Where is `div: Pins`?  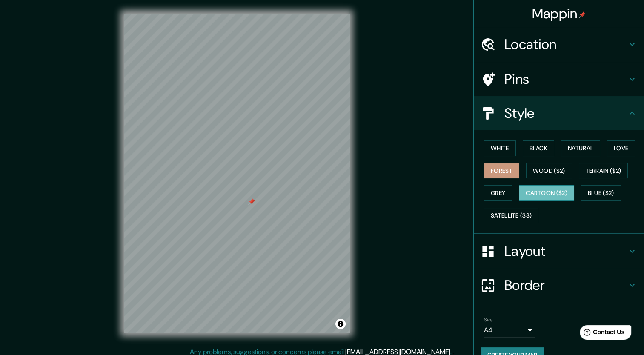
div: Pins is located at coordinates (559, 79).